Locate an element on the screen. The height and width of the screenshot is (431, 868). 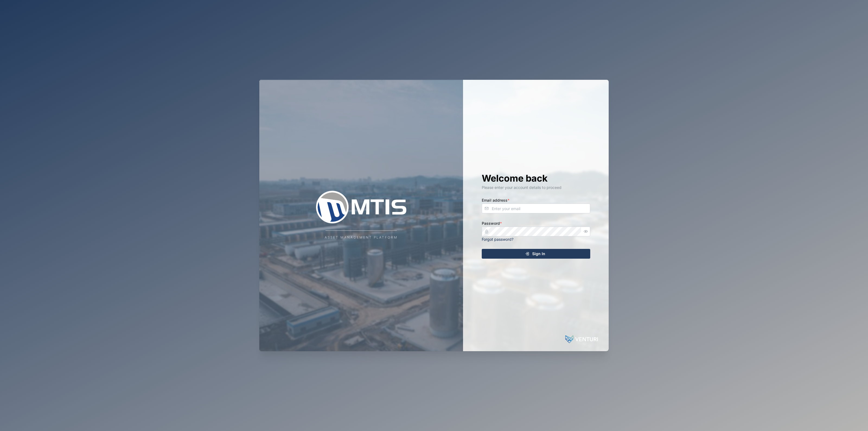
img: Company Logo is located at coordinates (361, 207).